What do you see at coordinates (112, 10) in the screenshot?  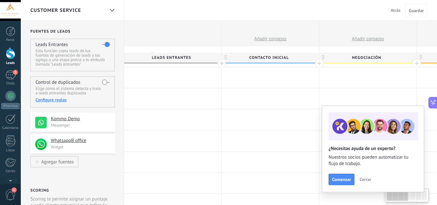 I see `div: Customer service` at bounding box center [112, 10].